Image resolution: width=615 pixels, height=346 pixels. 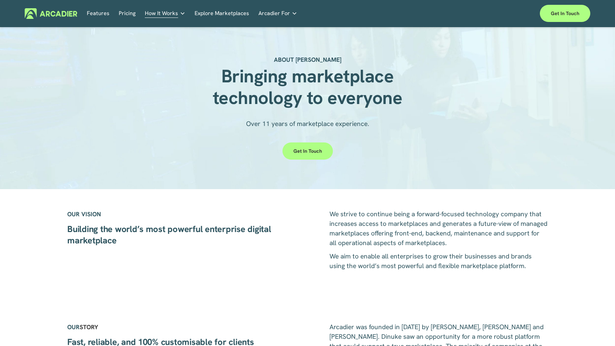 I want to click on a: Explore Marketplaces, so click(x=222, y=13).